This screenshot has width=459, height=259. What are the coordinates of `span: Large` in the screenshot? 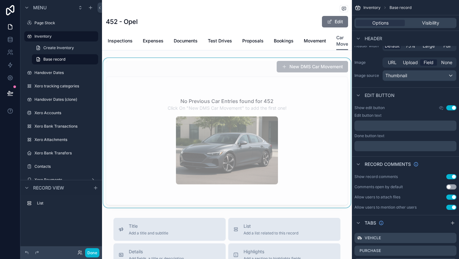 It's located at (429, 46).